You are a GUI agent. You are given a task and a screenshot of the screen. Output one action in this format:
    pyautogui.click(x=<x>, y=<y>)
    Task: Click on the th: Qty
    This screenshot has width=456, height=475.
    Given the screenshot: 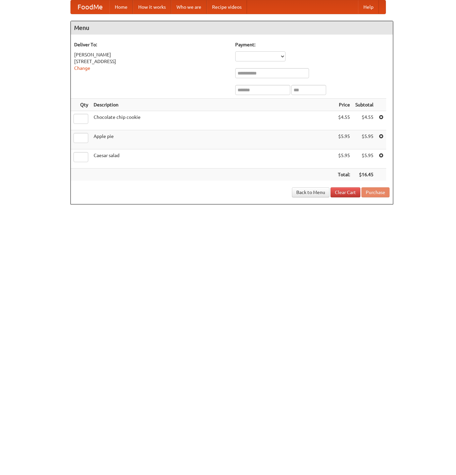 What is the action you would take?
    pyautogui.click(x=81, y=105)
    